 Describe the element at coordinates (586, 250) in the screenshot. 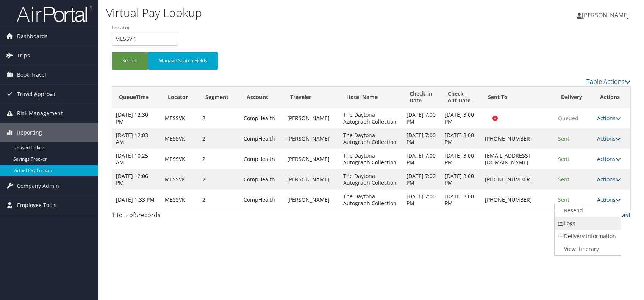

I see `a: View Itinerary` at that location.